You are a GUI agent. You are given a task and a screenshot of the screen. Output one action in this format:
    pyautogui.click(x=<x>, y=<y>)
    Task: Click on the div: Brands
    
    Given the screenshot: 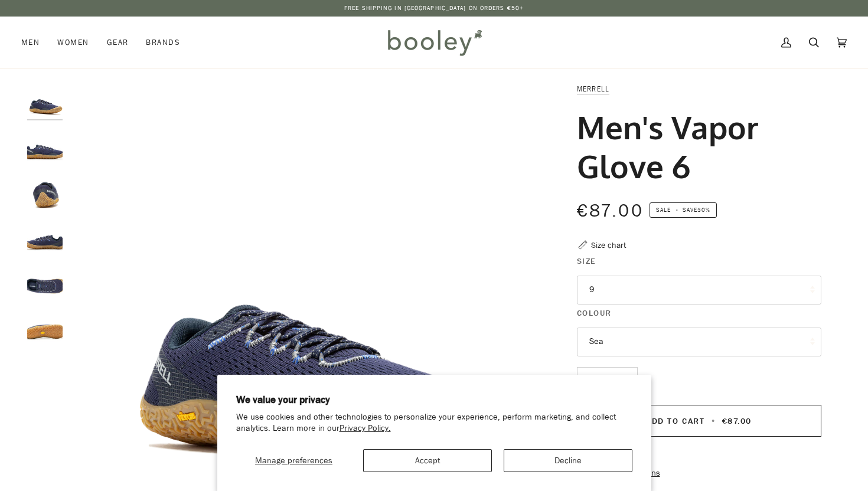 What is the action you would take?
    pyautogui.click(x=163, y=43)
    